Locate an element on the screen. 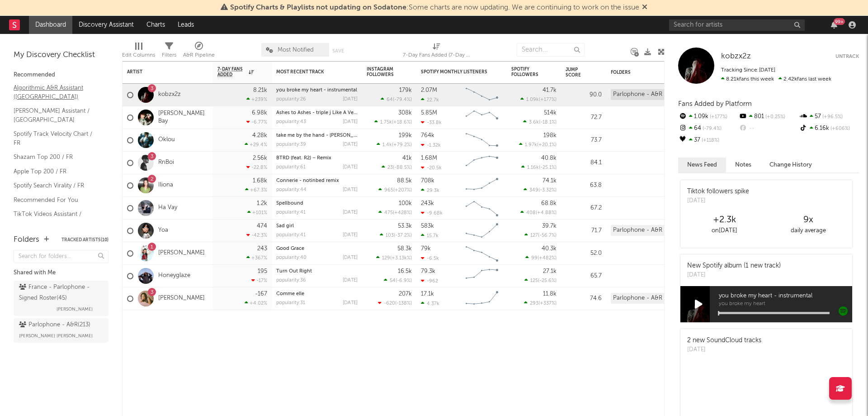 The image size is (868, 416). div: 764k is located at coordinates (427, 135).